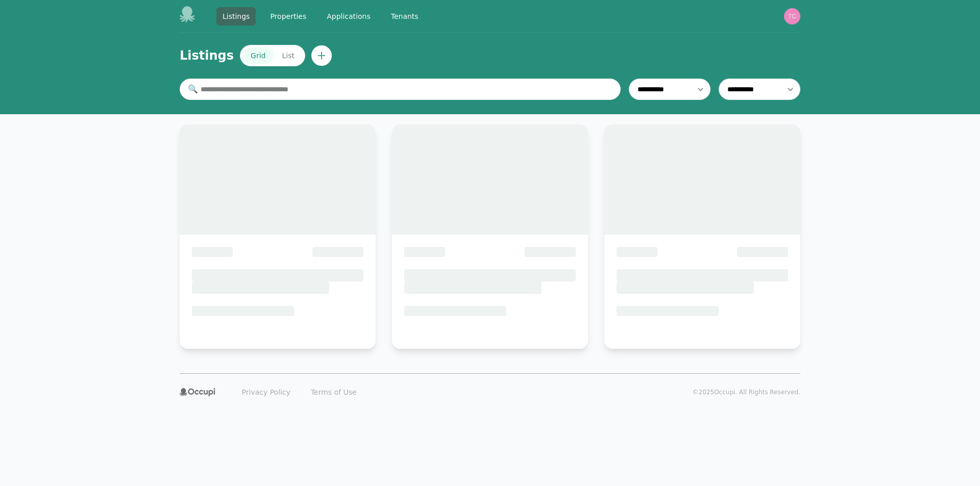 This screenshot has width=980, height=486. Describe the element at coordinates (334, 392) in the screenshot. I see `a: Terms of Use` at that location.